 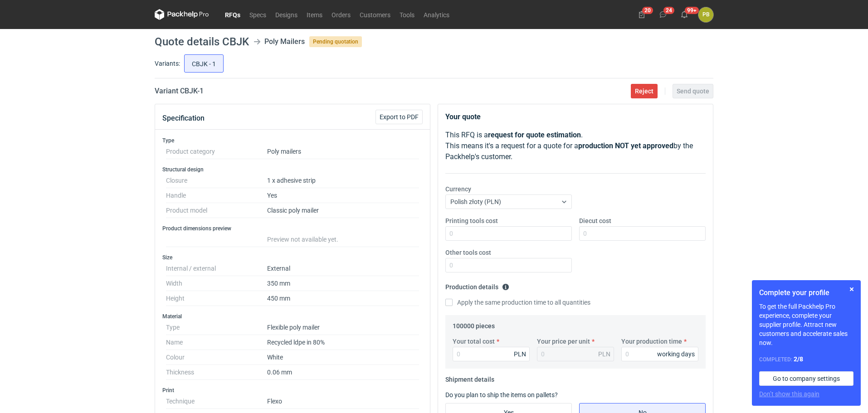 I want to click on strong: 2 / 8, so click(x=798, y=359).